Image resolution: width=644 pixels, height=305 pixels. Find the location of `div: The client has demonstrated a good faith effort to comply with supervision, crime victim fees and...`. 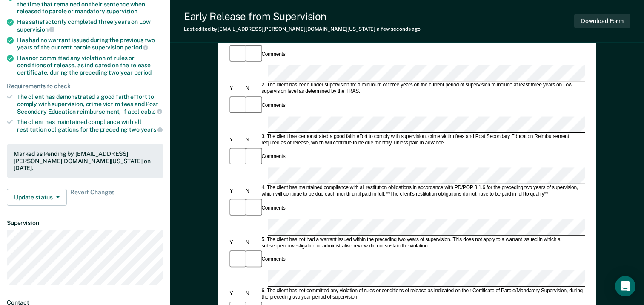

div: The client has demonstrated a good faith effort to comply with supervision, crime victim fees and... is located at coordinates (90, 104).